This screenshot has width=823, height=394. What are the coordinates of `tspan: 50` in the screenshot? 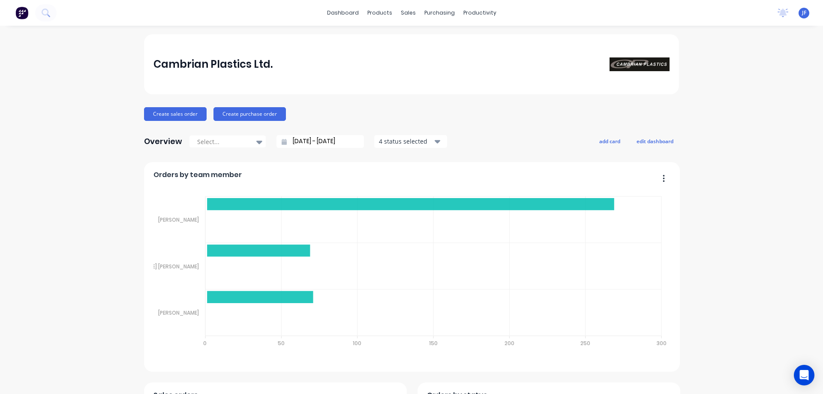 It's located at (281, 343).